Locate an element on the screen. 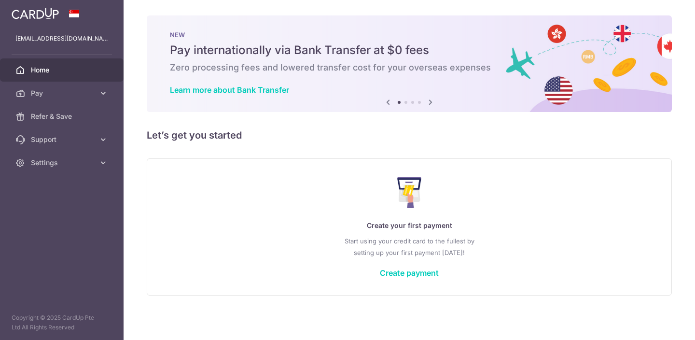 The height and width of the screenshot is (340, 695). p: Create your first payment is located at coordinates (409, 225).